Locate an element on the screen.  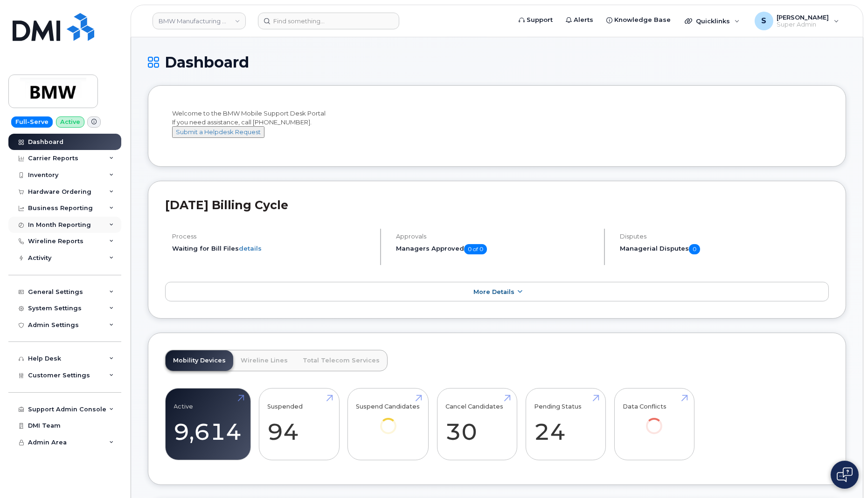
a: Mobility Devices is located at coordinates (200, 361).